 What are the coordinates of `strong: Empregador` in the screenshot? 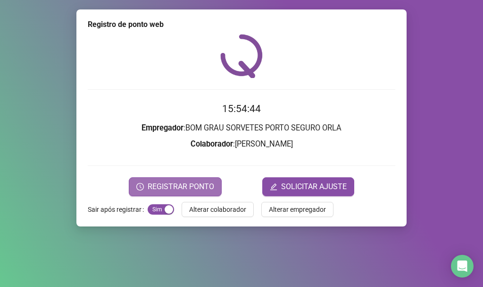 It's located at (162, 127).